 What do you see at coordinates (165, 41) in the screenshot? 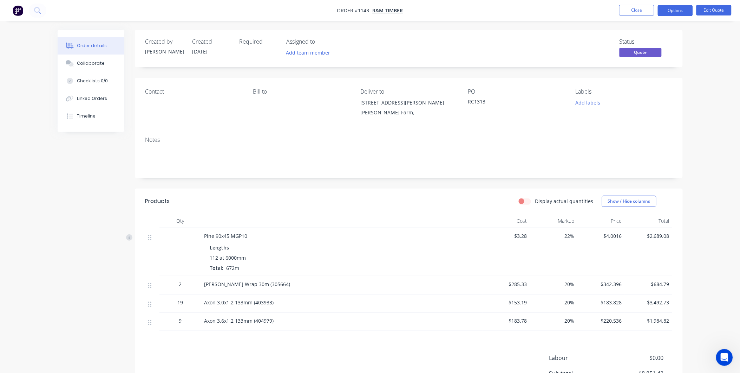
I see `div: Created by` at bounding box center [165, 41].